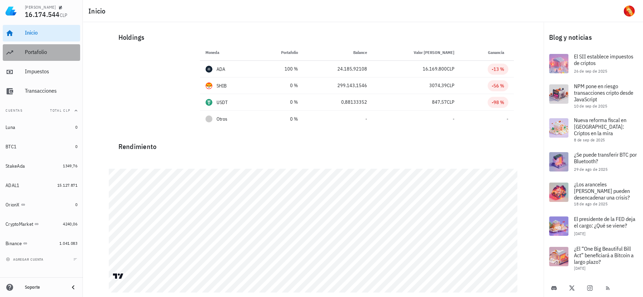 The image size is (643, 297). What do you see at coordinates (98, 11) in the screenshot?
I see `h1: Inicio` at bounding box center [98, 11].